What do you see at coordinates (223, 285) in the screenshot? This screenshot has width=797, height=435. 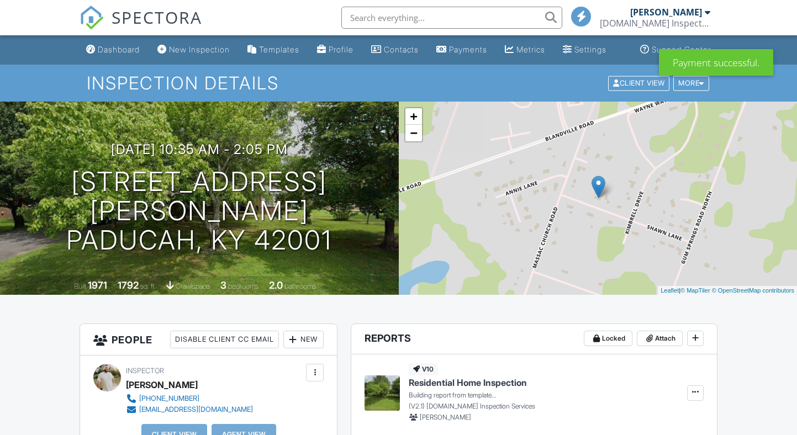 I see `div: 3` at bounding box center [223, 285].